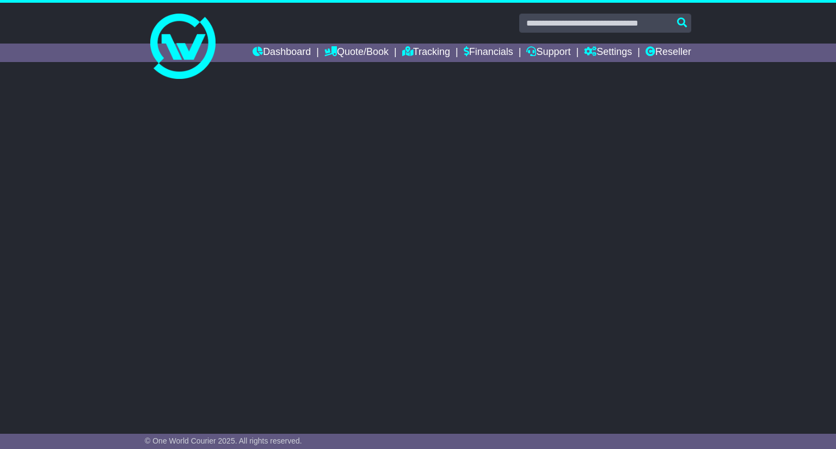 The height and width of the screenshot is (449, 836). What do you see at coordinates (356, 53) in the screenshot?
I see `a: Quote/Book` at bounding box center [356, 53].